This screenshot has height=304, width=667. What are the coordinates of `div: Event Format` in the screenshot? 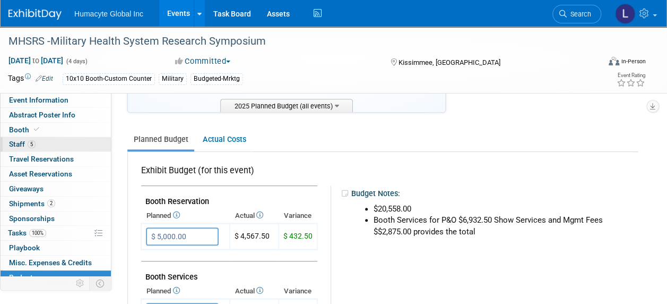 It's located at (599, 63).